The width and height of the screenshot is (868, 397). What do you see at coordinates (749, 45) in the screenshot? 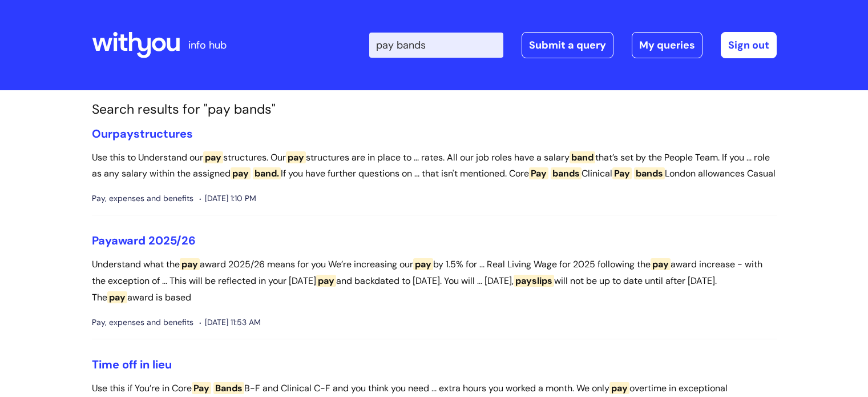
I see `a: Sign out` at bounding box center [749, 45].